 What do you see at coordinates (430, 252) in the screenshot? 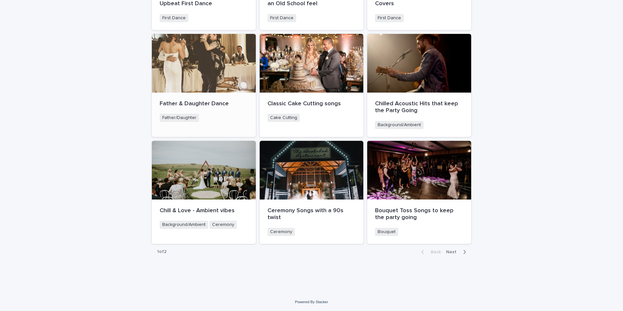
I see `button: Back` at bounding box center [430, 252].